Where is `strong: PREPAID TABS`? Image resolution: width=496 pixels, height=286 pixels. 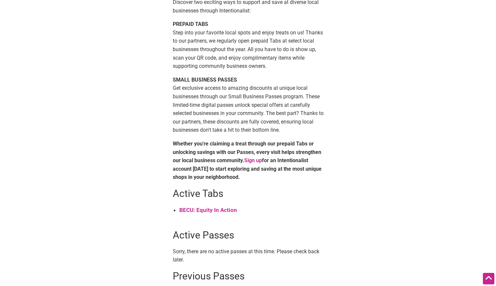 strong: PREPAID TABS is located at coordinates (190, 24).